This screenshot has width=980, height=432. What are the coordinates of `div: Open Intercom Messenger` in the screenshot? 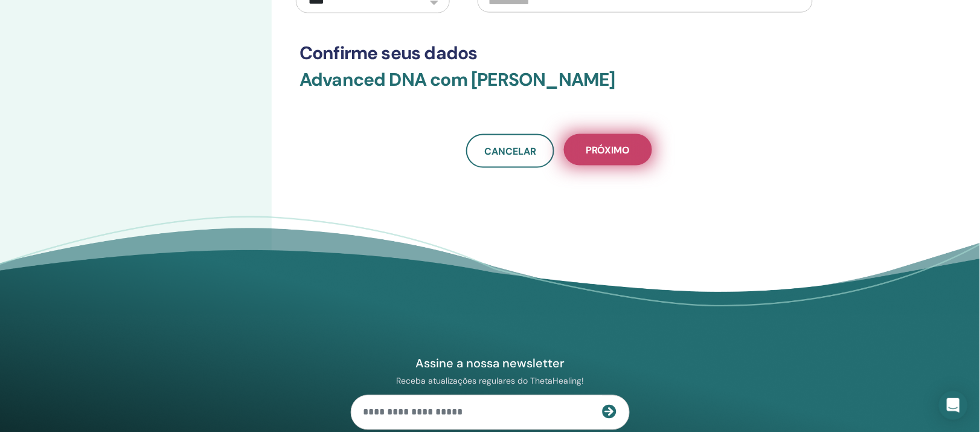 It's located at (953, 405).